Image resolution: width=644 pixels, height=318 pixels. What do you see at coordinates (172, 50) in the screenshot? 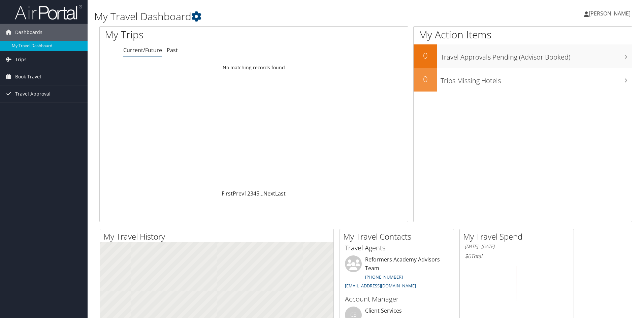
I see `a: Past` at bounding box center [172, 50].